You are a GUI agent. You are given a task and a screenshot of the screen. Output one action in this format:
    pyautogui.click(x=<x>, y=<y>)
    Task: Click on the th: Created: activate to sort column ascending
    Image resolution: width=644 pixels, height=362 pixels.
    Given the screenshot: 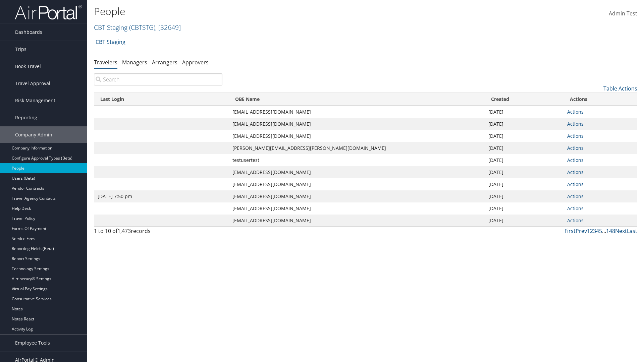 What is the action you would take?
    pyautogui.click(x=524, y=100)
    